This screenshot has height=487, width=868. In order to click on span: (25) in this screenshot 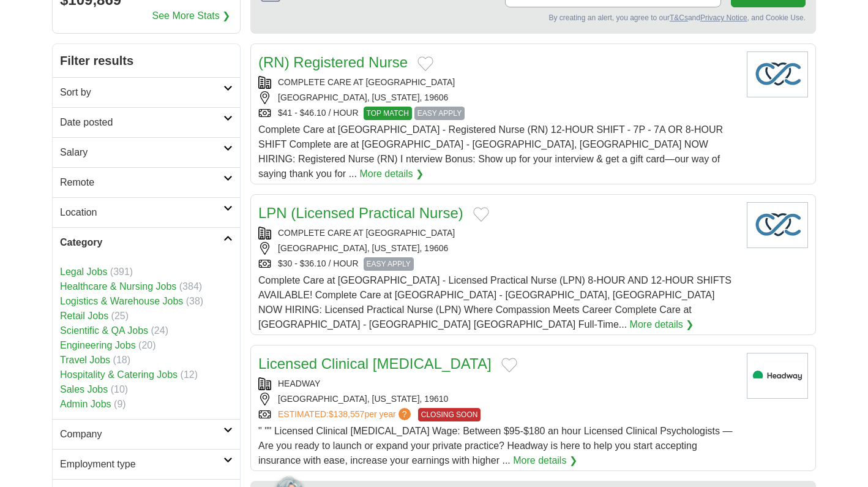, I will do `click(120, 315)`.